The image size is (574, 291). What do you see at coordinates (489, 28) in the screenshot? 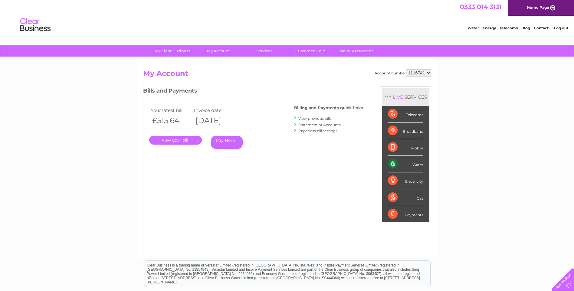
I see `a: Energy` at bounding box center [489, 28].